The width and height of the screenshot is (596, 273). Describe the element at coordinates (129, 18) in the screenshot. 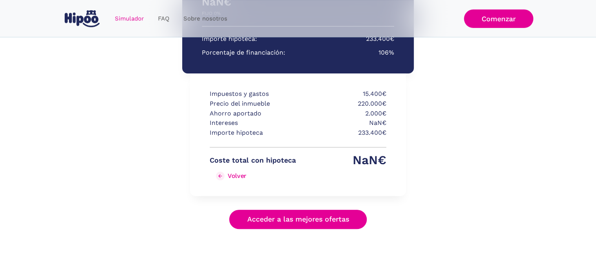

I see `a: Simulador` at that location.